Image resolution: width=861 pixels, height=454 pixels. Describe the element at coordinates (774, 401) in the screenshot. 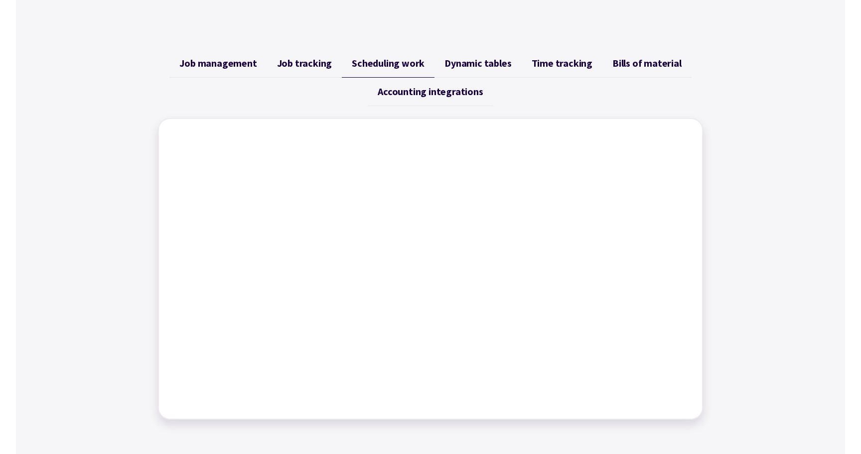

I see `div: Chat Widget` at that location.